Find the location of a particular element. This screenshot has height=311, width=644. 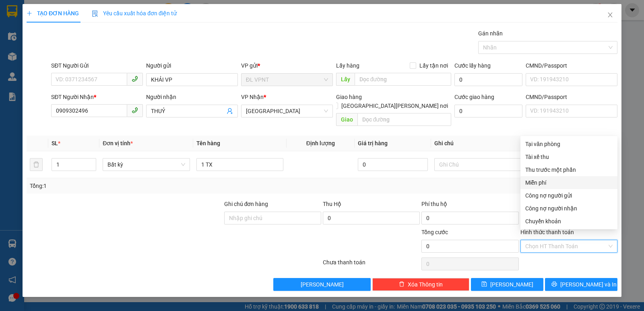

span: Định lượng is located at coordinates (320, 144).